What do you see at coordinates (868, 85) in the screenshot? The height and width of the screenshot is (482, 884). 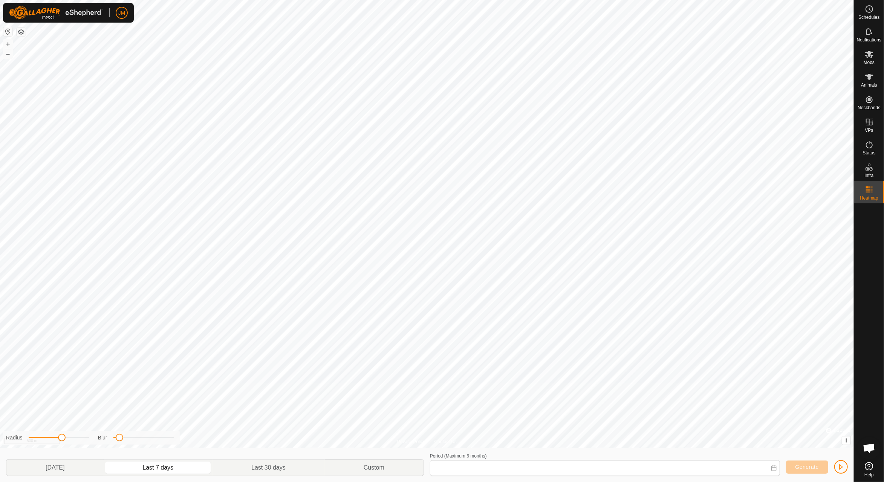 I see `span: Animals` at bounding box center [868, 85].